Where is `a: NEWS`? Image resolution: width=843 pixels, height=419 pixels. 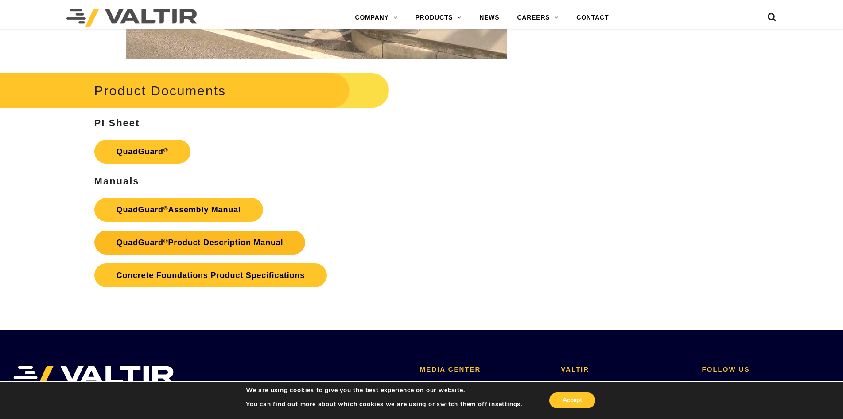
a: NEWS is located at coordinates (489, 18).